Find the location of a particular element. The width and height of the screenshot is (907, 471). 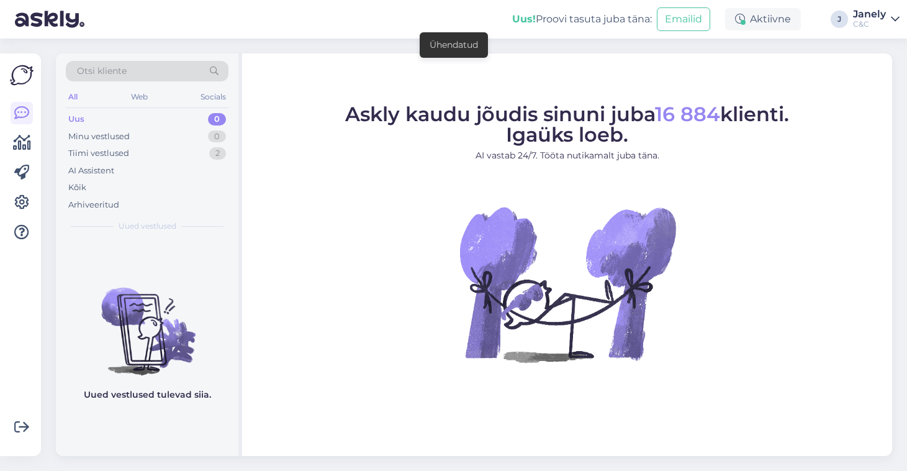

a: JanelyC&C is located at coordinates (876, 19).